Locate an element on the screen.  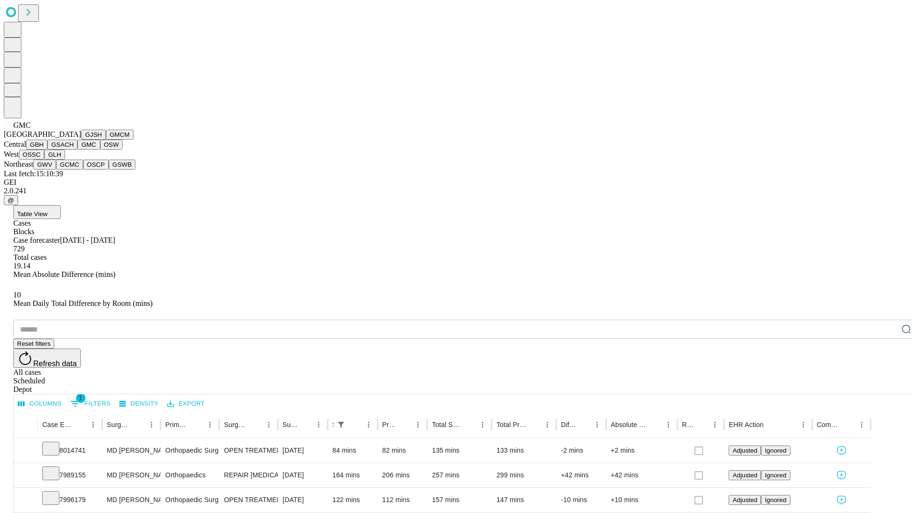
span: Total cases is located at coordinates (30, 257).